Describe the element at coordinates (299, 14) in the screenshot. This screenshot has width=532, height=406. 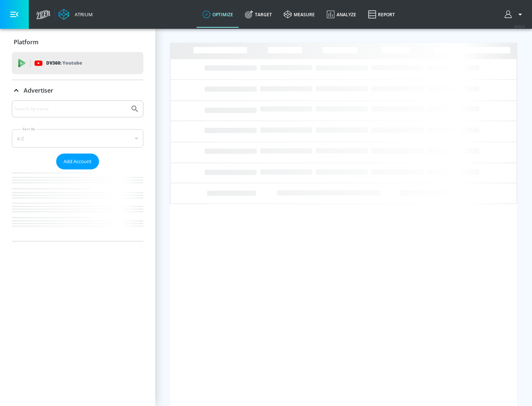
I see `a: measure` at that location.